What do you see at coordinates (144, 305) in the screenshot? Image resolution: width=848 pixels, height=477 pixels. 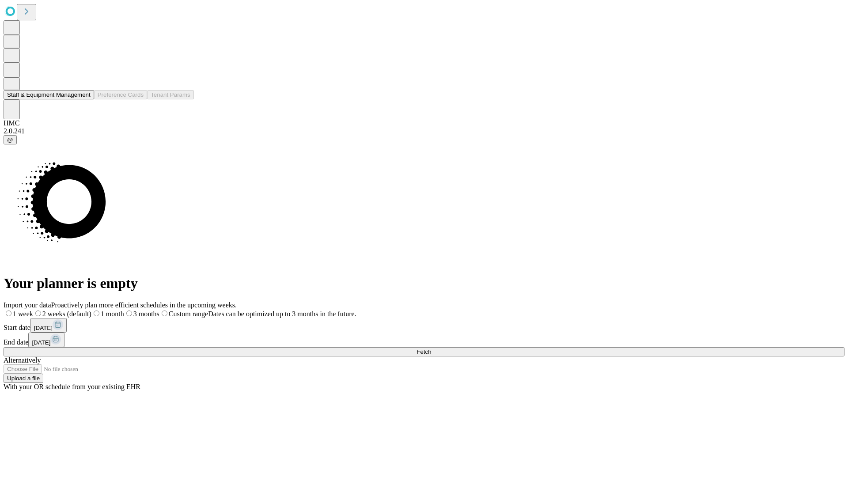 I see `span: Proactively plan more efficient schedules in the upcoming weeks.` at bounding box center [144, 305].